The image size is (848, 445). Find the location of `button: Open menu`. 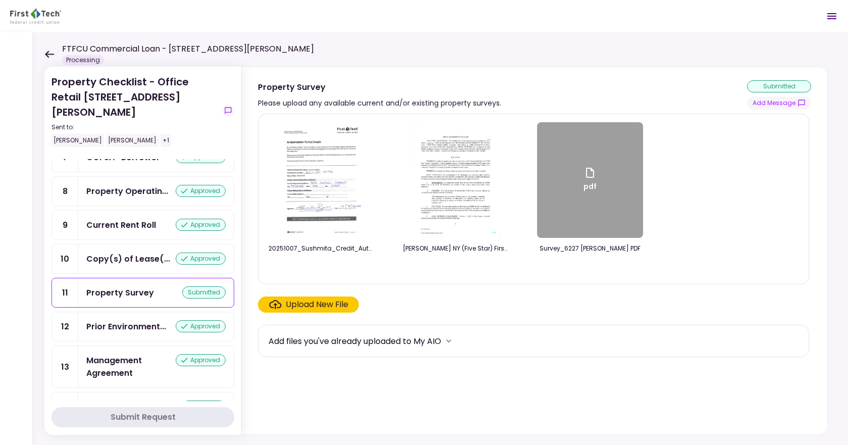

button: Open menu is located at coordinates (832, 16).